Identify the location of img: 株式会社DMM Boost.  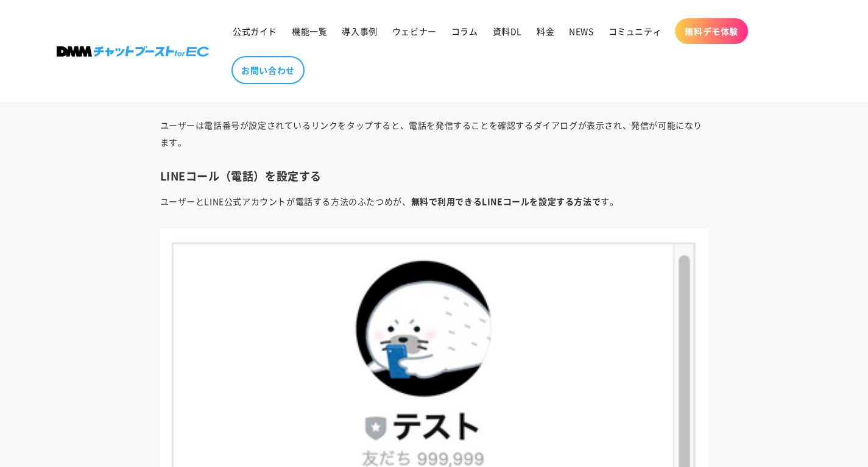
(133, 51).